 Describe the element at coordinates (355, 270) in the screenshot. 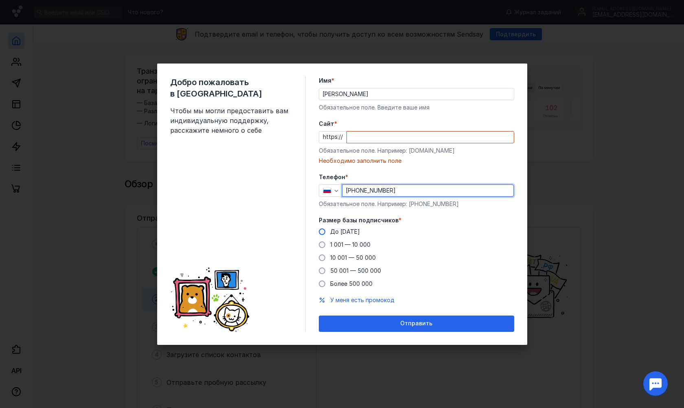

I see `span: 50 001 — 500 000` at that location.